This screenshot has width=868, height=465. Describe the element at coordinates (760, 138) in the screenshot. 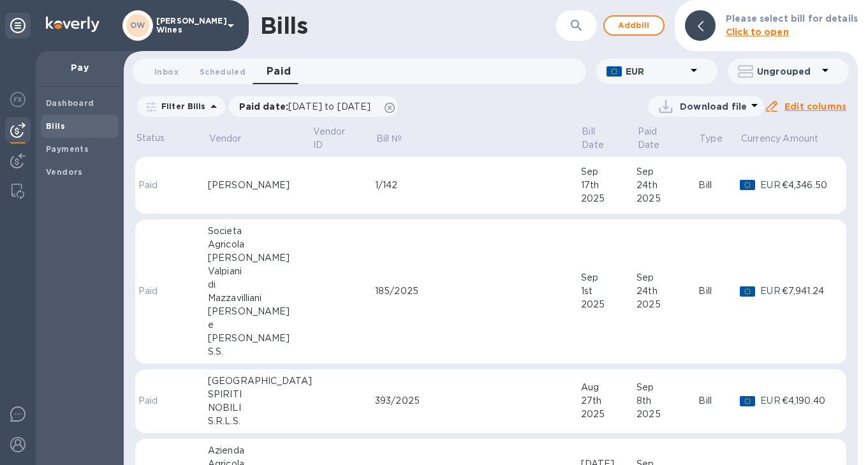

I see `span: Currency` at that location.